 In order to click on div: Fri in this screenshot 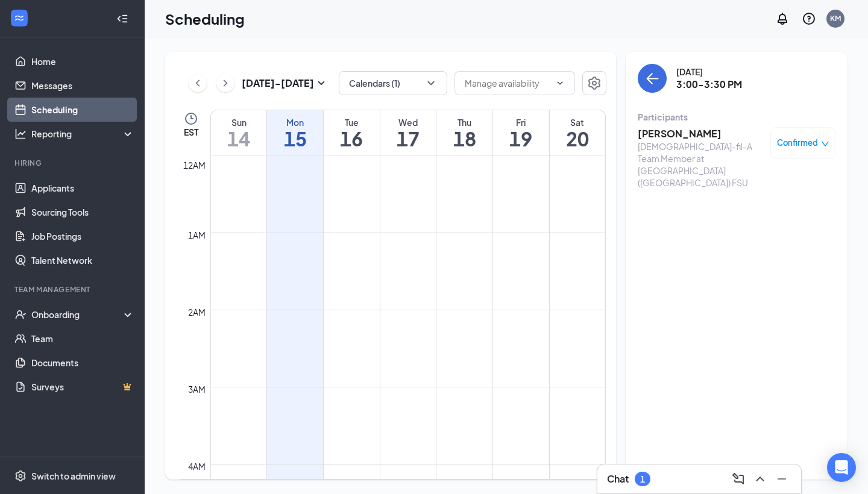, I will do `click(521, 122)`.